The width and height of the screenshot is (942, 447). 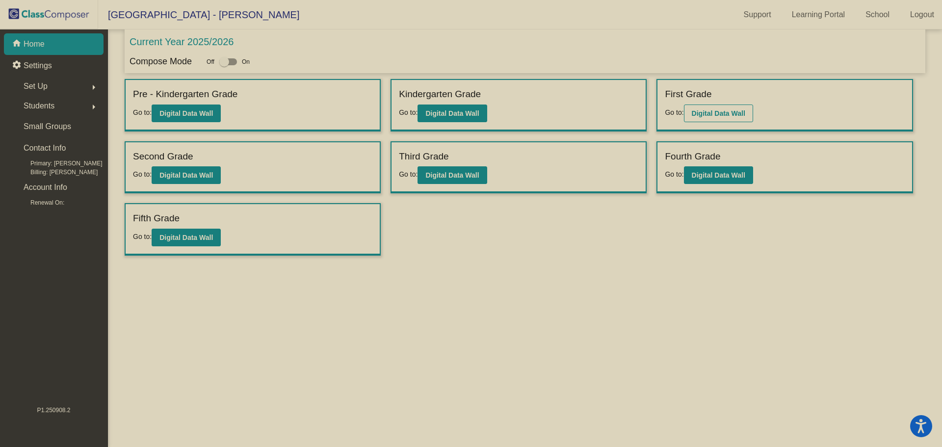 What do you see at coordinates (156, 218) in the screenshot?
I see `label: Fifth Grade` at bounding box center [156, 218].